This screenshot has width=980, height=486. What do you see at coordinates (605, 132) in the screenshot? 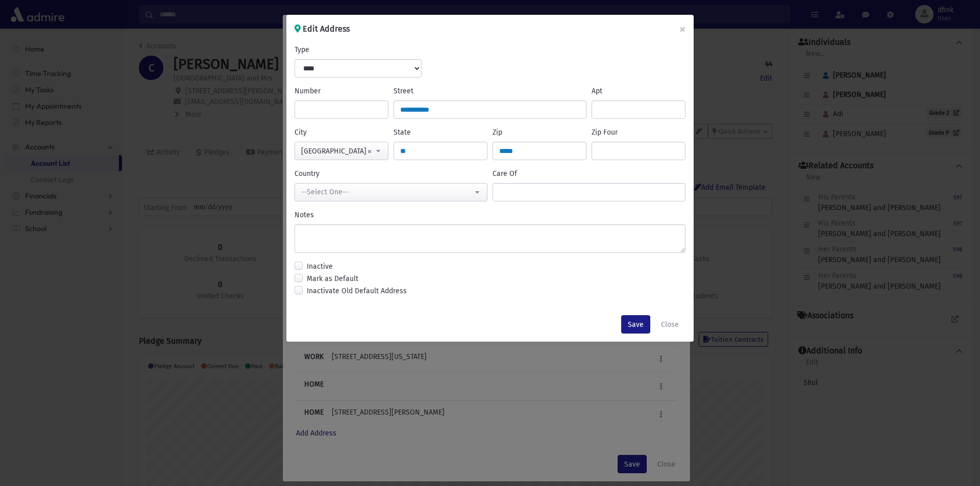
I see `label: Zip Four` at bounding box center [605, 132].